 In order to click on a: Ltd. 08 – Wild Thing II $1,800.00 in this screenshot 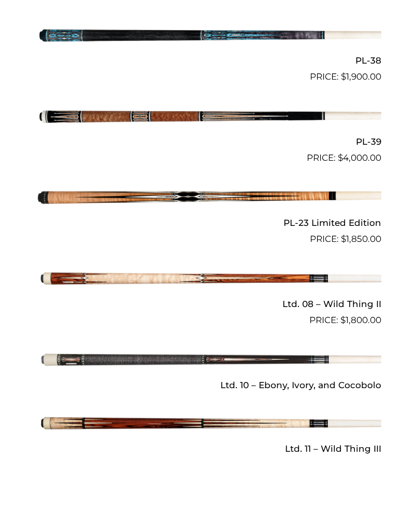, I will do `click(209, 289)`.